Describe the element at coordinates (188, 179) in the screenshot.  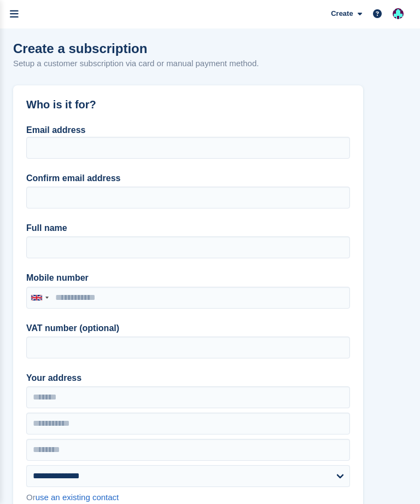
I see `label: Confirm email address` at that location.